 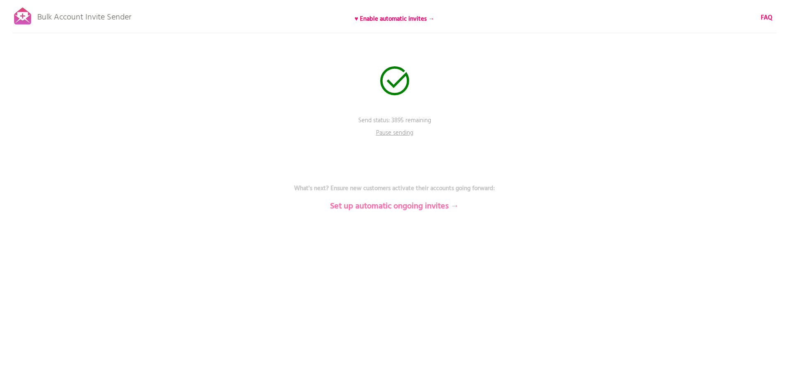 What do you see at coordinates (767, 18) in the screenshot?
I see `a: FAQ` at bounding box center [767, 18].